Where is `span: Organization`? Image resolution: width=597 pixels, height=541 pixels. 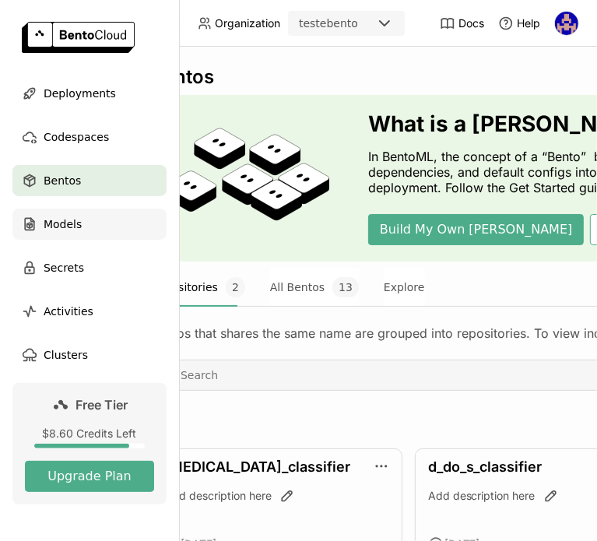 span: Organization is located at coordinates (248, 23).